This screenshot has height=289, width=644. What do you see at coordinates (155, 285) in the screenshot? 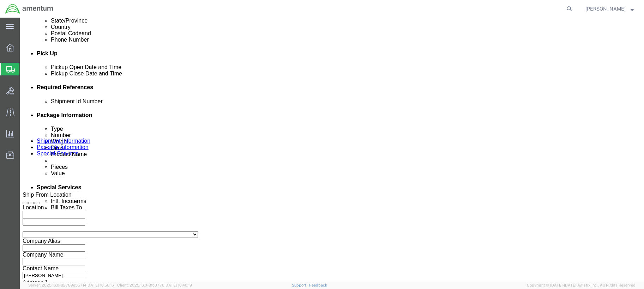
I see `span: Client: 2025.16.0-8fc0770` at bounding box center [155, 285].